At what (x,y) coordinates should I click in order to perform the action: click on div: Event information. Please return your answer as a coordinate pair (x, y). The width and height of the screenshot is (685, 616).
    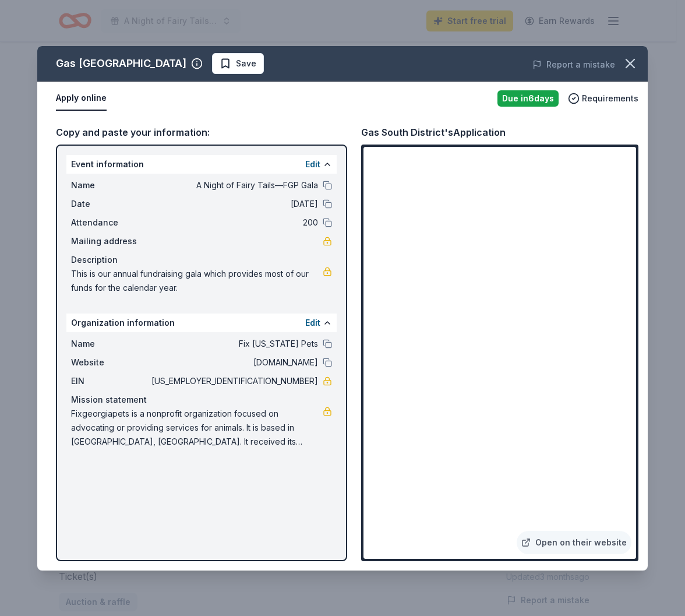
    Looking at the image, I should click on (201, 164).